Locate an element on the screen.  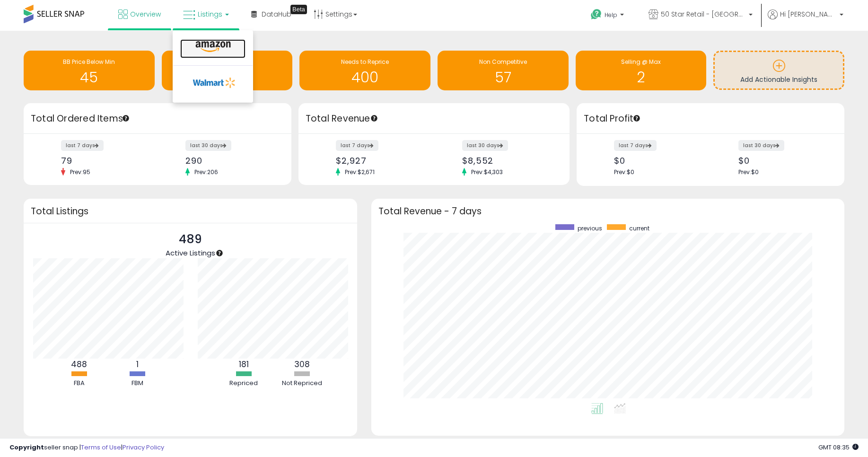
a: Needs to Reprice 400 is located at coordinates (365, 70).